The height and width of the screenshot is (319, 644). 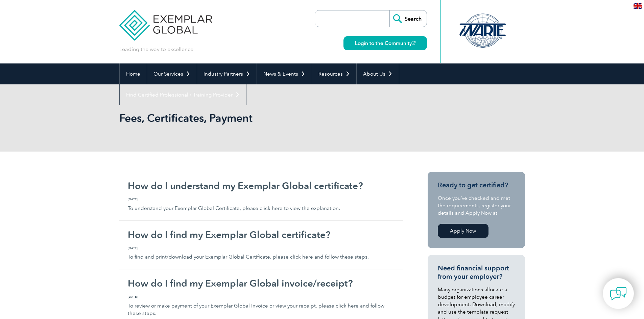 What do you see at coordinates (334, 74) in the screenshot?
I see `a: Resources` at bounding box center [334, 74].